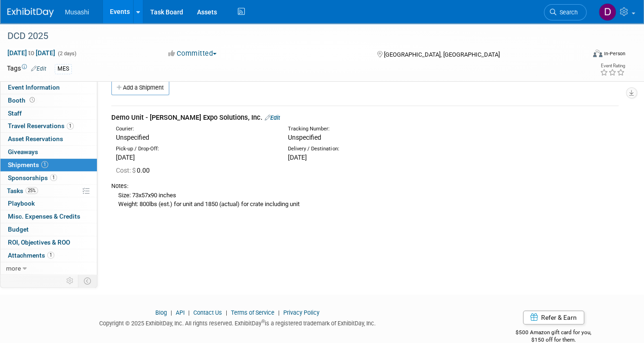 Image resolution: width=644 pixels, height=343 pixels. I want to click on div: Copyright © 2025 ExhibitDay, Inc. All rights reserved. ExhibitDay is a registered trademark of Ex..., so click(237, 322).